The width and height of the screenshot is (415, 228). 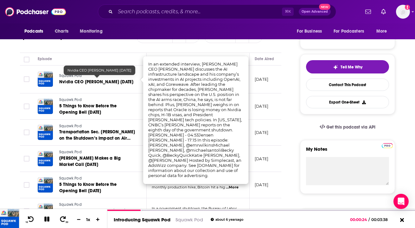 What do you see at coordinates (36, 12) in the screenshot?
I see `img: Podchaser - Follow, Share and Rate Podcasts` at bounding box center [36, 12].